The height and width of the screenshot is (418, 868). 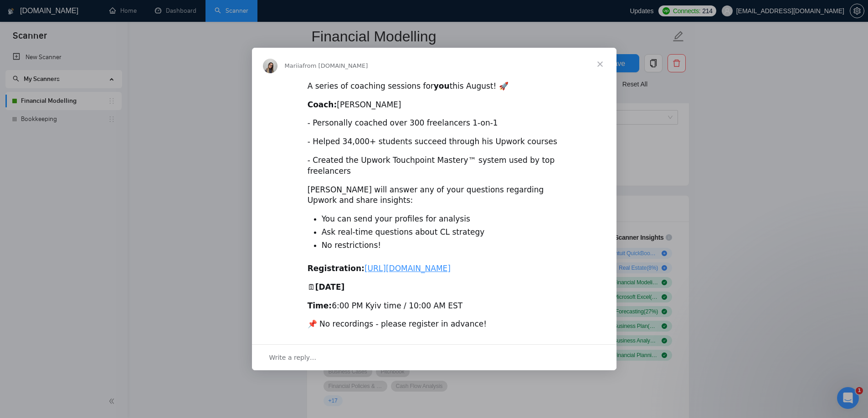 What do you see at coordinates (336, 268) in the screenshot?
I see `b: Registration:` at bounding box center [336, 268].